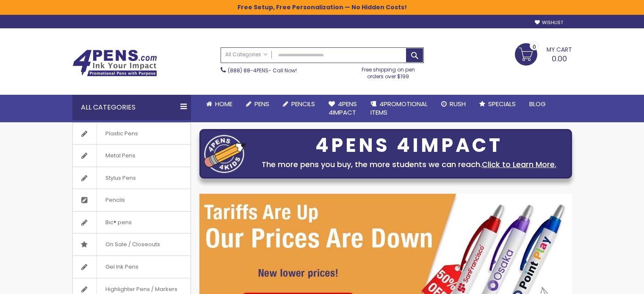  Describe the element at coordinates (399, 108) in the screenshot. I see `span: 4PROMOTIONAL ITEMS` at that location.